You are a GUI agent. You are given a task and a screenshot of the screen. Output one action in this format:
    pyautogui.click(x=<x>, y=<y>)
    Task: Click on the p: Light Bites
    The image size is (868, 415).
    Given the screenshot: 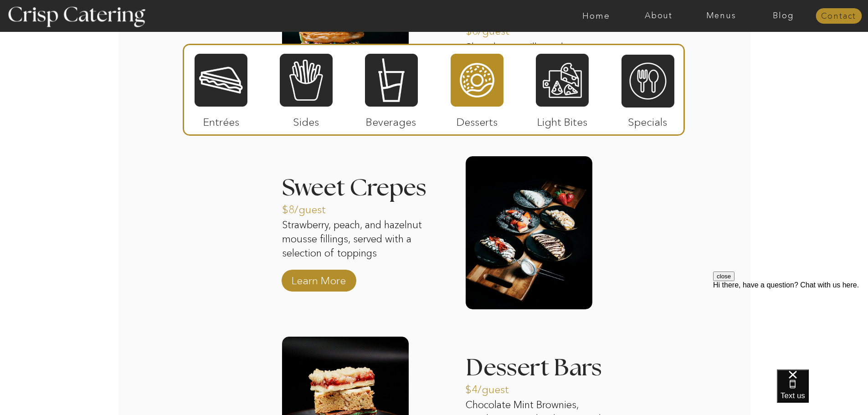 What is the action you would take?
    pyautogui.click(x=562, y=120)
    